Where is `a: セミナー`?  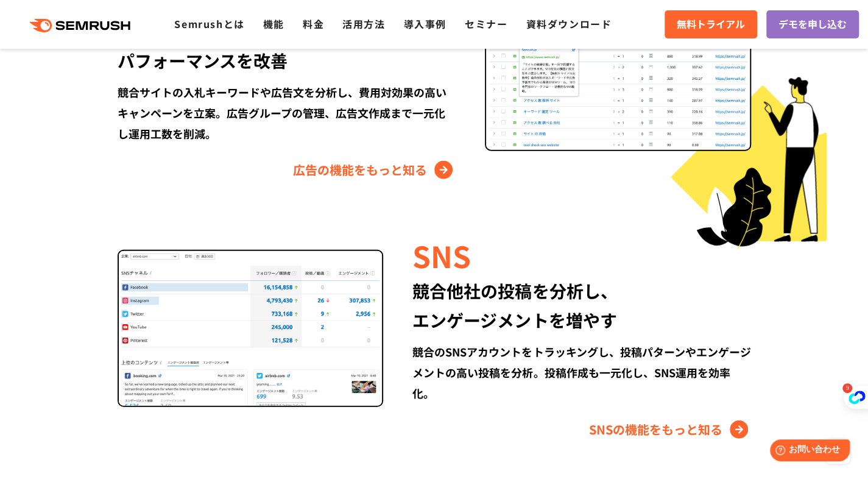
a: セミナー is located at coordinates (486, 24).